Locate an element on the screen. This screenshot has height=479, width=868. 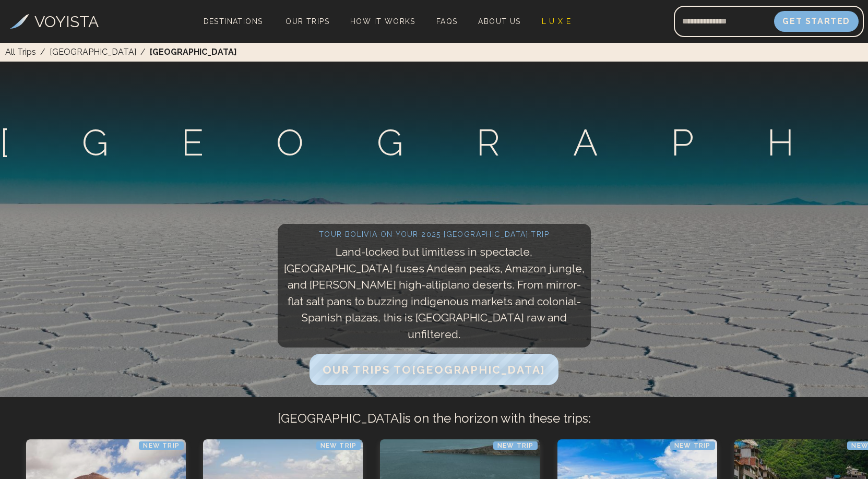
a: FAQs is located at coordinates (447, 21).